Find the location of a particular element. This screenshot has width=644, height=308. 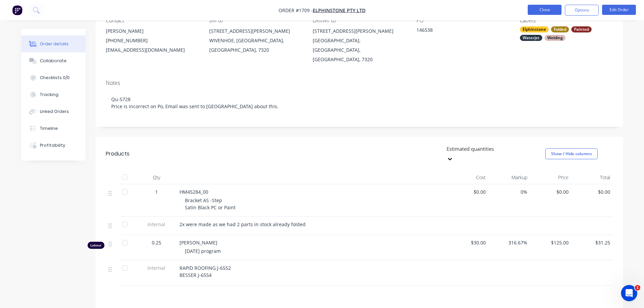

button: Options is located at coordinates (582, 10).